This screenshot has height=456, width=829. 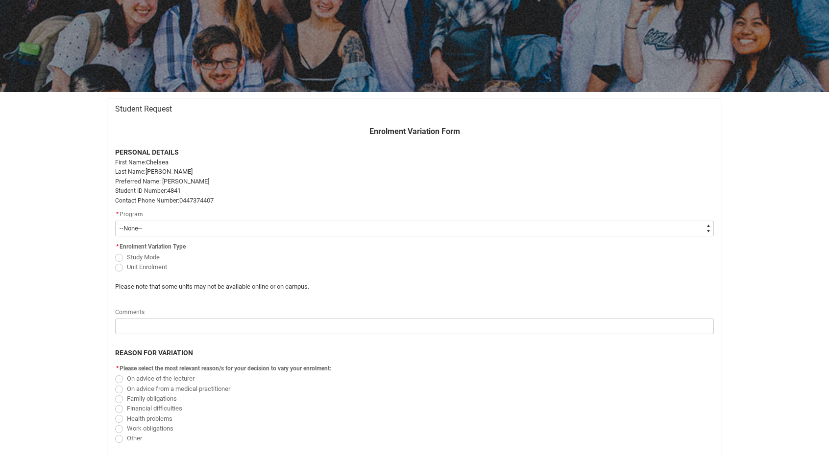 What do you see at coordinates (154, 408) in the screenshot?
I see `span: Financial difficulties` at bounding box center [154, 408].